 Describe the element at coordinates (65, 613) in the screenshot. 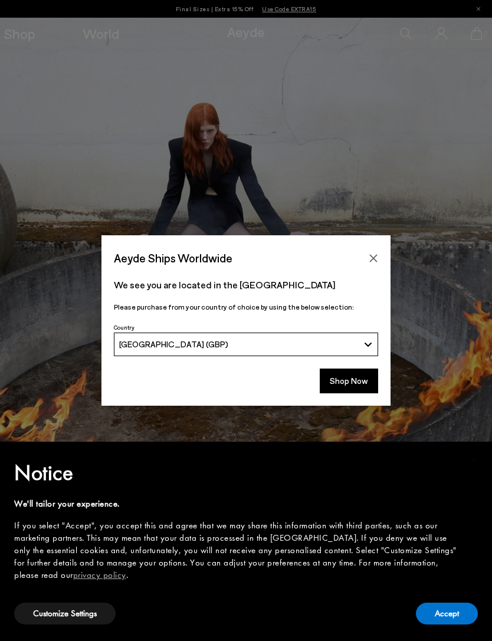

I see `button: Customize Settings` at that location.